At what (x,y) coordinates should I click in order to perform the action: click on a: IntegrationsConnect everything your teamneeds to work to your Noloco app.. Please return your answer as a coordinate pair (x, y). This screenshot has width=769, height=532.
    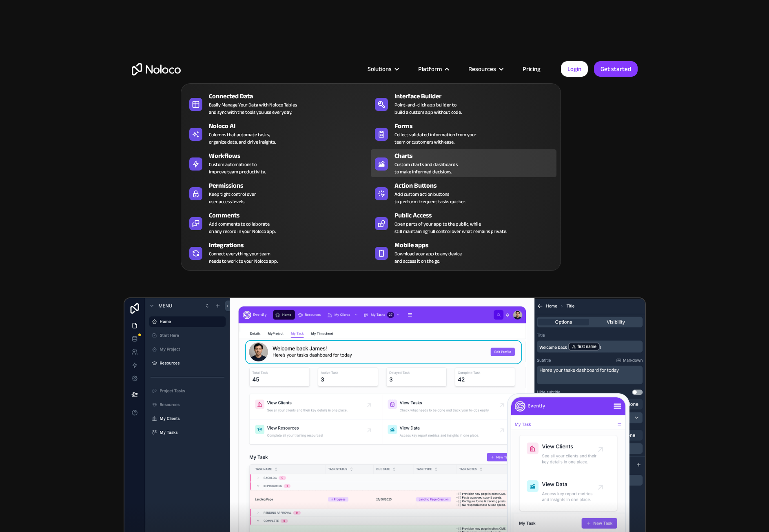
    Looking at the image, I should click on (278, 252).